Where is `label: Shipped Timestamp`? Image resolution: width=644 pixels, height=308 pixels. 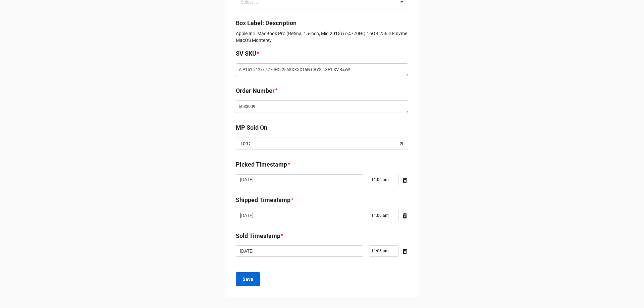
label: Shipped Timestamp is located at coordinates (263, 200).